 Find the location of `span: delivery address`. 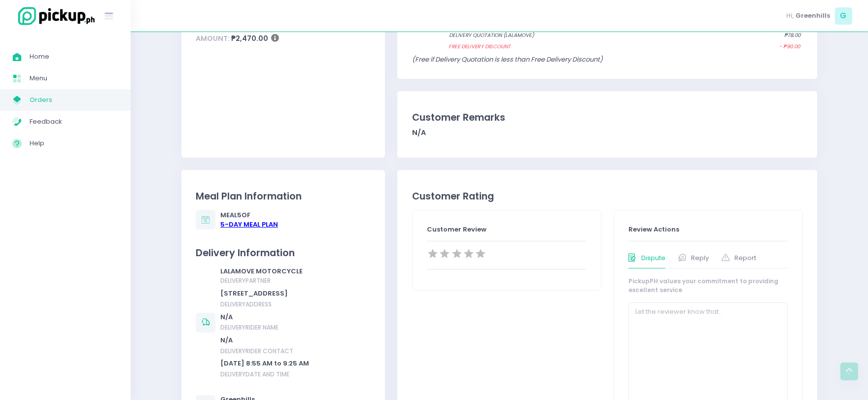

span: delivery address is located at coordinates (246, 304).